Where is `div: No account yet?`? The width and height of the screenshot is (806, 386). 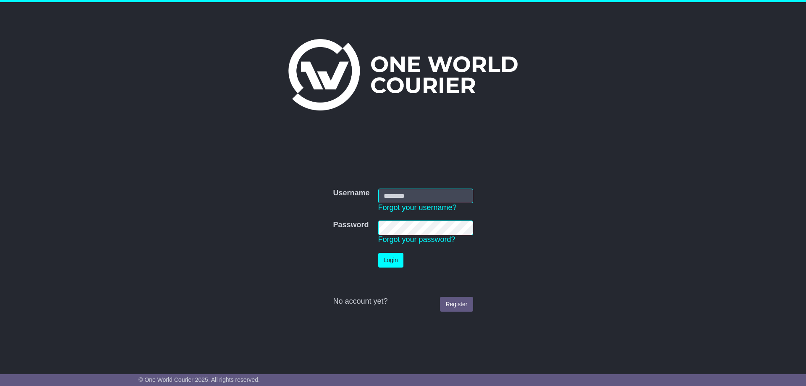
div: No account yet? is located at coordinates (402, 301).